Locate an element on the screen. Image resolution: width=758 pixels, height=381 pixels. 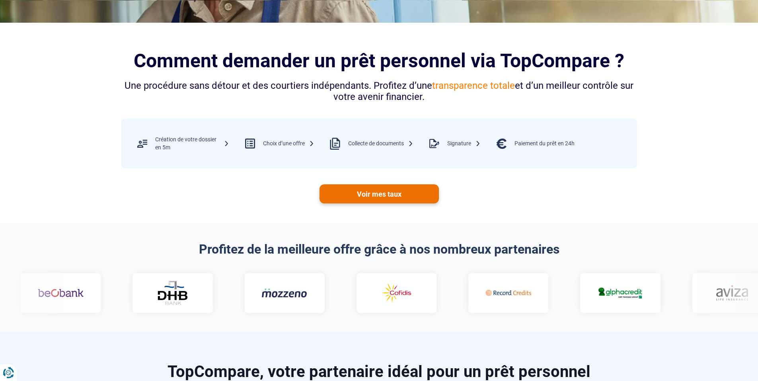
div: Collecte de documents is located at coordinates (381, 144).